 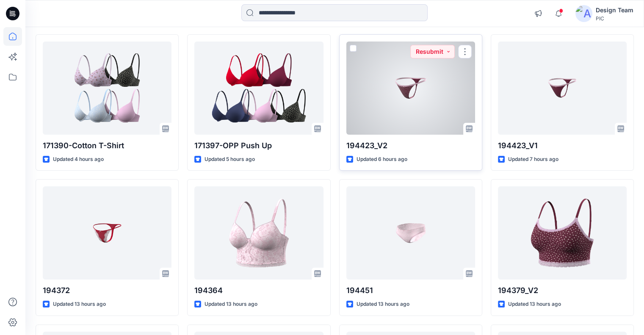 I want to click on a: 194372, so click(x=107, y=233).